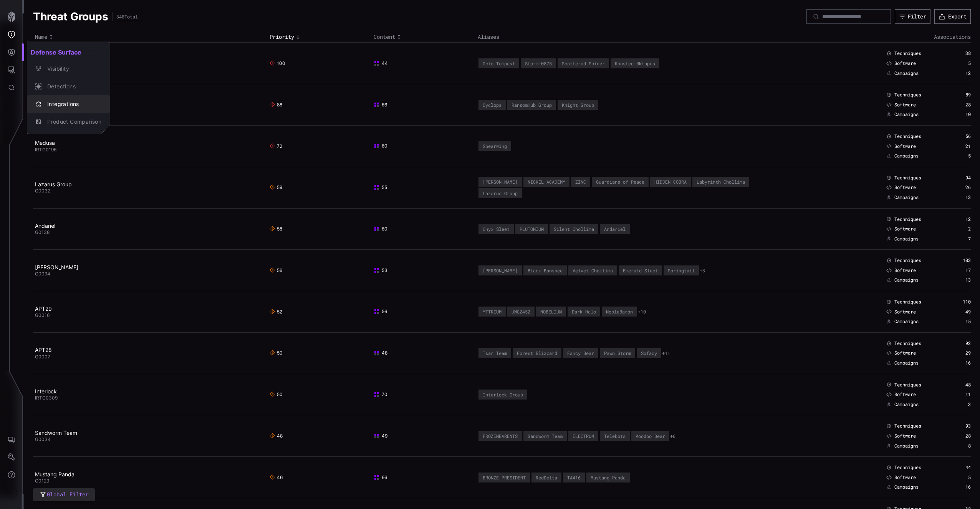 The height and width of the screenshot is (509, 980). What do you see at coordinates (69, 104) in the screenshot?
I see `button: Integrations` at bounding box center [69, 104].